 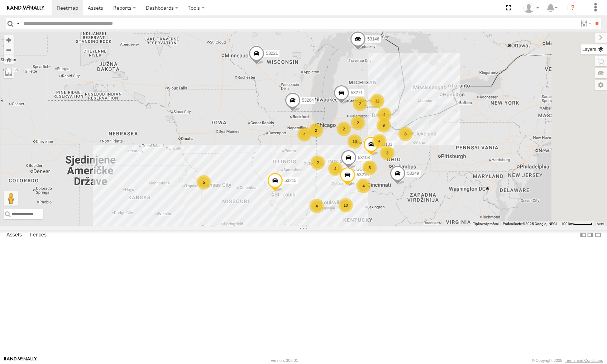 I want to click on label: Assets, so click(x=14, y=236).